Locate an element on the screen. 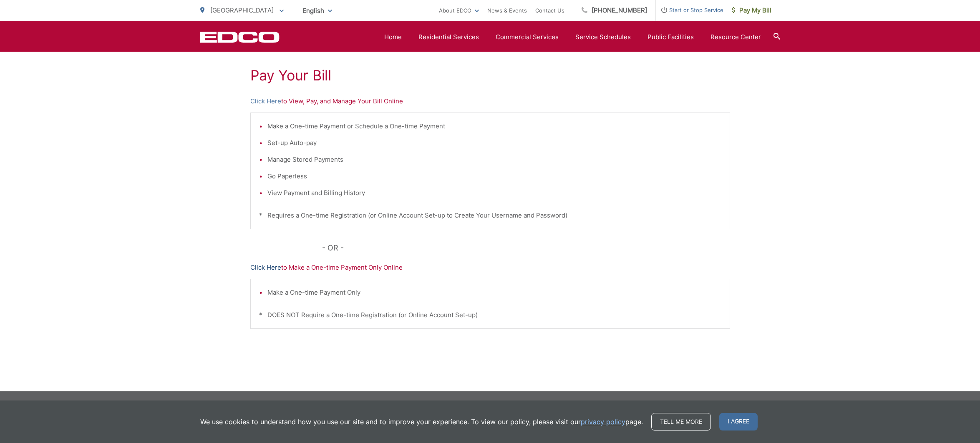 Image resolution: width=980 pixels, height=443 pixels. p: to View, Pay, and Manage Your Bill Online is located at coordinates (490, 101).